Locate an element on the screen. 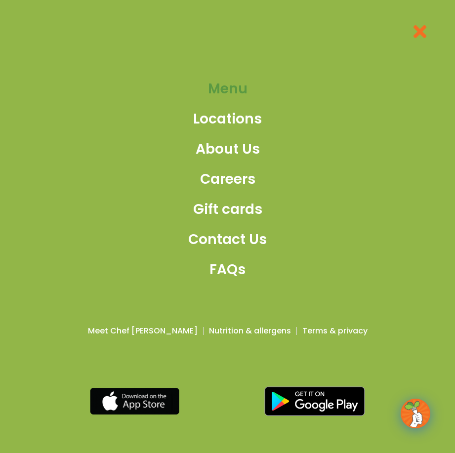  a: Gift cards is located at coordinates (227, 209).